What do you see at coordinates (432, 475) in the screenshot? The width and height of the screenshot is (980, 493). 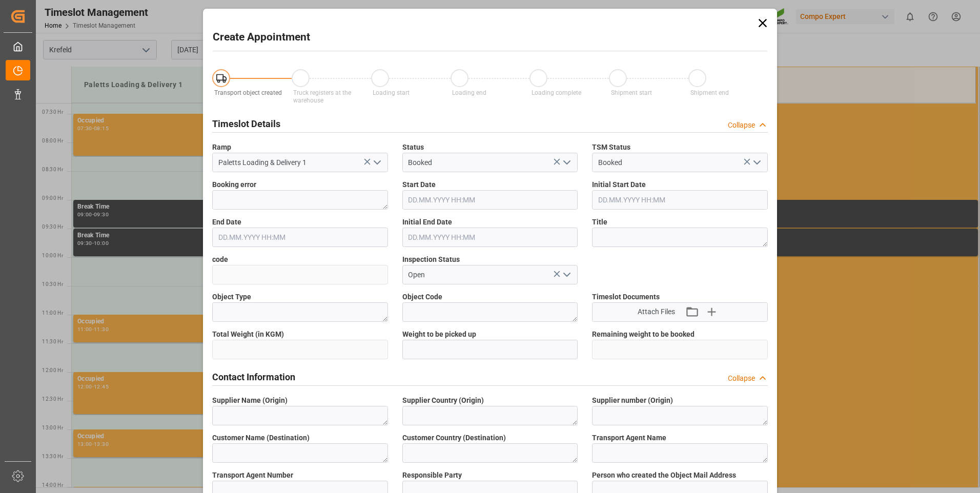 I see `span: Responsible Party` at bounding box center [432, 475].